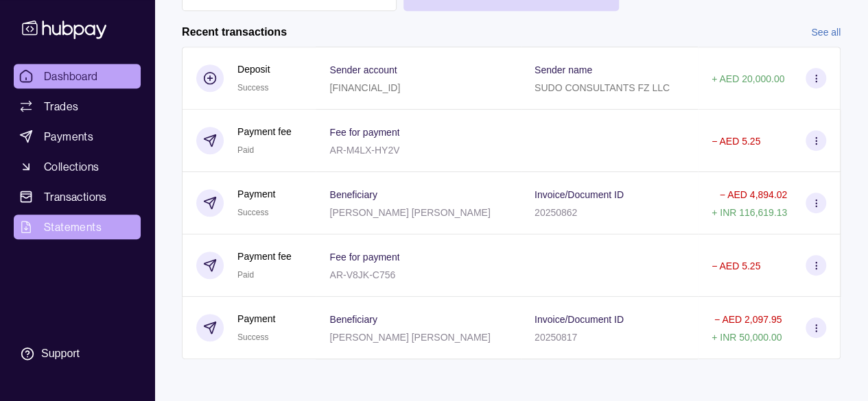 This screenshot has height=401, width=868. I want to click on p: 20250862, so click(556, 213).